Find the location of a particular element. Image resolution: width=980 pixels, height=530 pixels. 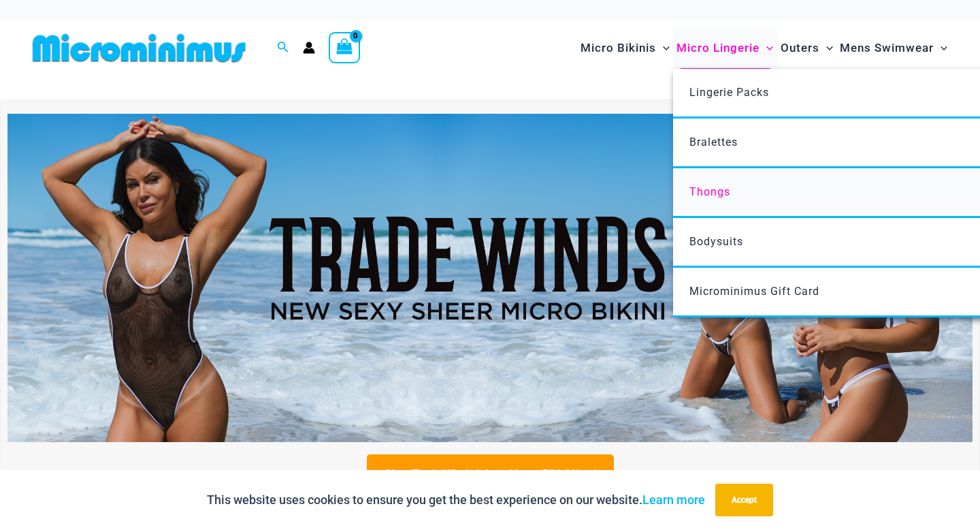

img: MM SHOP LOGO FLAT is located at coordinates (139, 47).